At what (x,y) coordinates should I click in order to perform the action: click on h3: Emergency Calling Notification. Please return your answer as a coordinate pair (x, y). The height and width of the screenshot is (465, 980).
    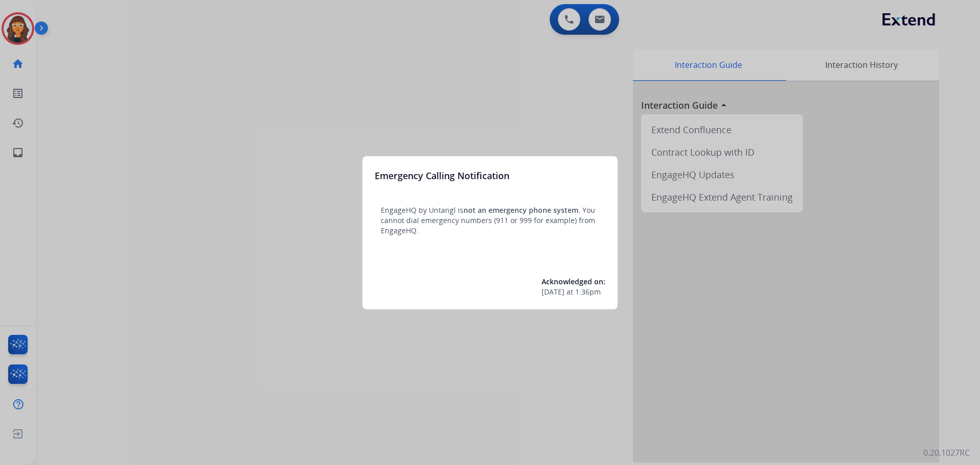
    Looking at the image, I should click on (442, 176).